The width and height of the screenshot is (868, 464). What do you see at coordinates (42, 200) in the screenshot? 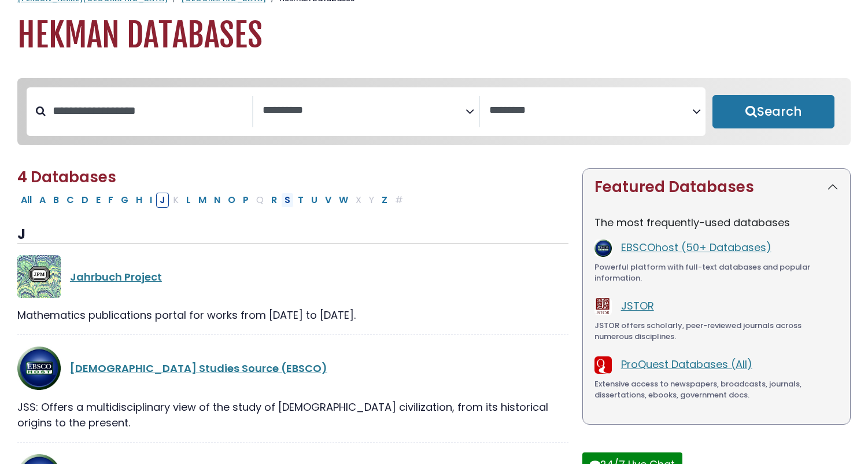
I see `button: Filter Results A` at bounding box center [42, 200].